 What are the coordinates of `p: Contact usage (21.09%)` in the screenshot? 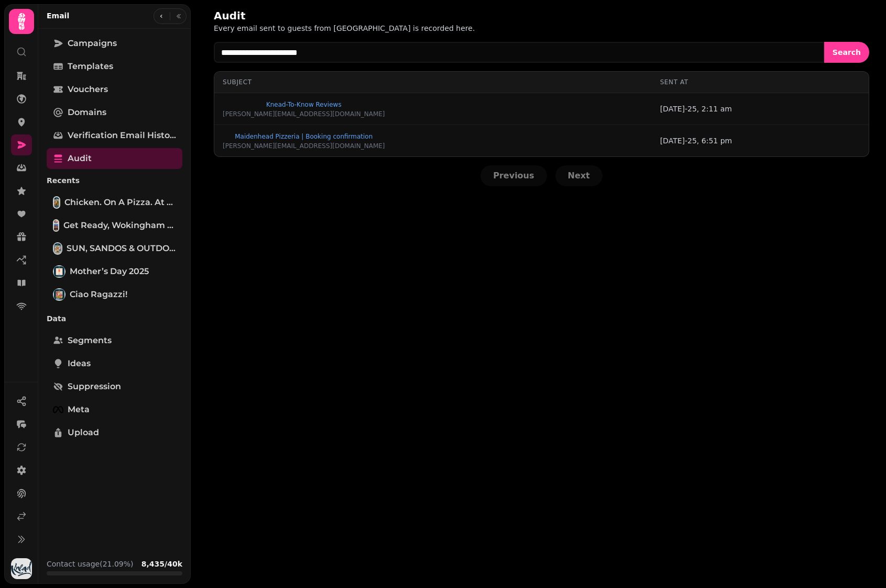 It's located at (90, 564).